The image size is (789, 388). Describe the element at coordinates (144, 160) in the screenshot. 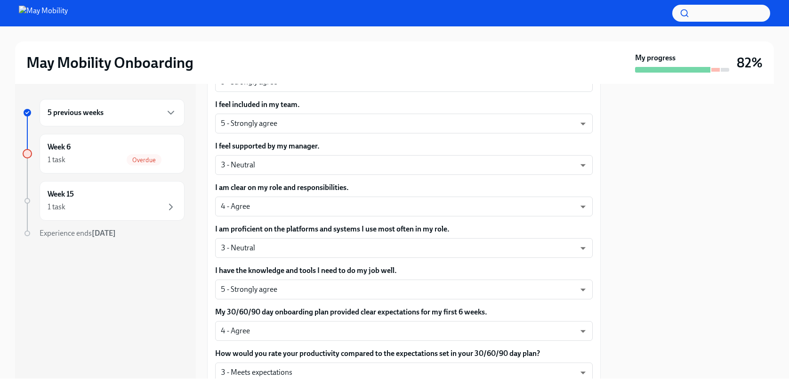

I see `span: Overdue` at that location.